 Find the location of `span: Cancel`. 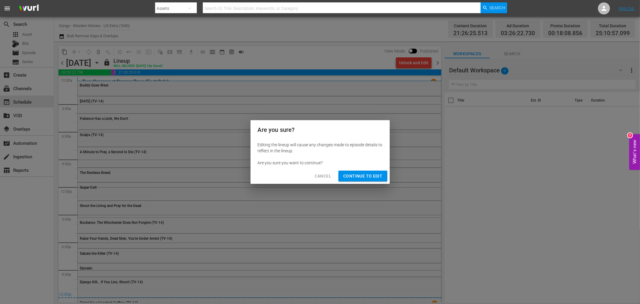

span: Cancel is located at coordinates (323, 176).